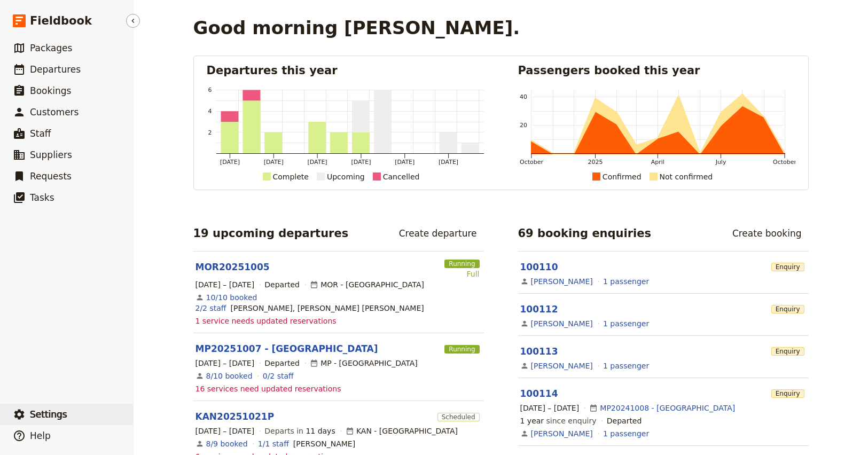 This screenshot has height=455, width=868. I want to click on tspan: 6, so click(209, 90).